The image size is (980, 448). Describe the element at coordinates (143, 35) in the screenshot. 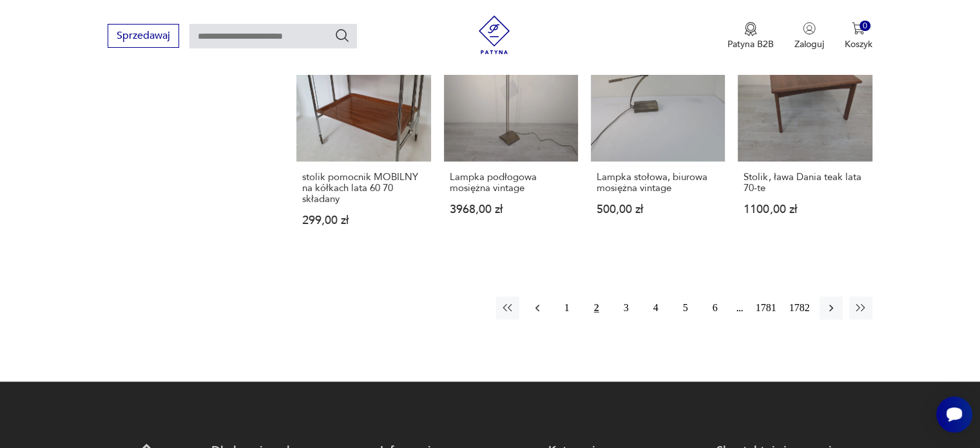

I see `button: Sprzedawaj` at that location.